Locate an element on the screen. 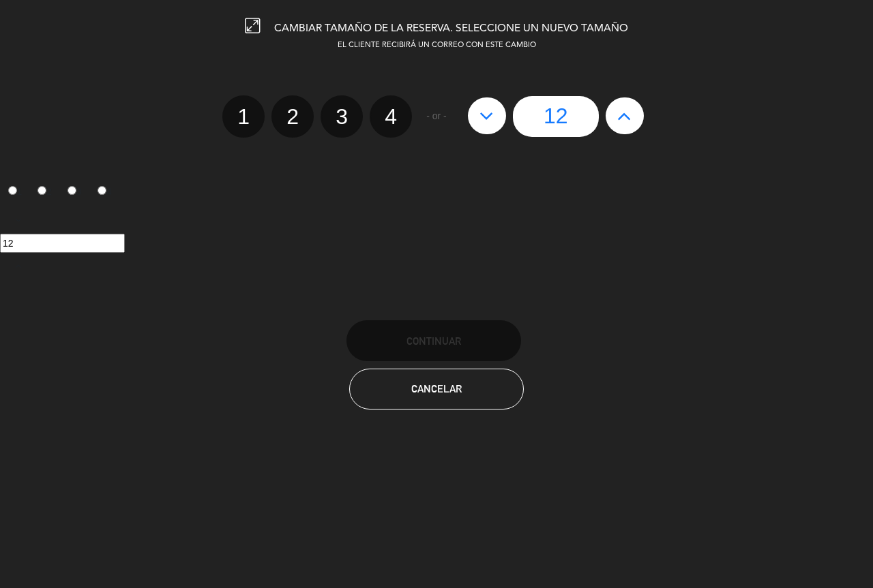 The image size is (873, 588). button: Continuar is located at coordinates (434, 341).